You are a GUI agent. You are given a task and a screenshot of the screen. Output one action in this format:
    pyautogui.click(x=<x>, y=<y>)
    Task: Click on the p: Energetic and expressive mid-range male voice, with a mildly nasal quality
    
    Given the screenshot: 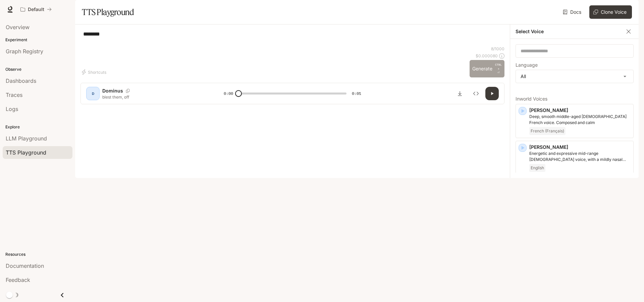 What is the action you would take?
    pyautogui.click(x=580, y=157)
    